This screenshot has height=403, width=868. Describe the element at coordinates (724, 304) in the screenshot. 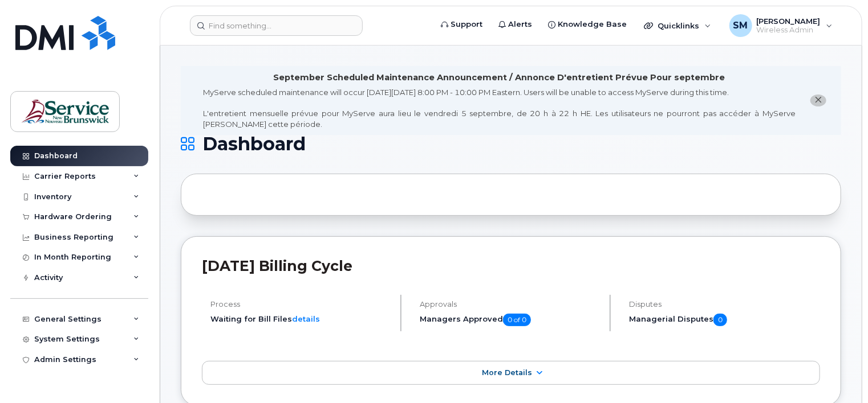

I see `h4: Disputes` at that location.